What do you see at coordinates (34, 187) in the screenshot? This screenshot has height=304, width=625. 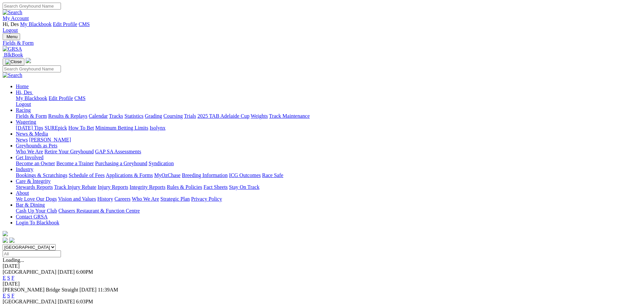 I see `a: Stewards Reports` at bounding box center [34, 187].